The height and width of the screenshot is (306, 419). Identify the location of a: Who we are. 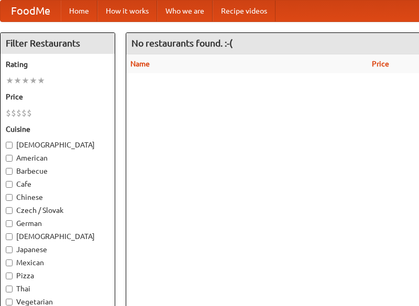
(185, 11).